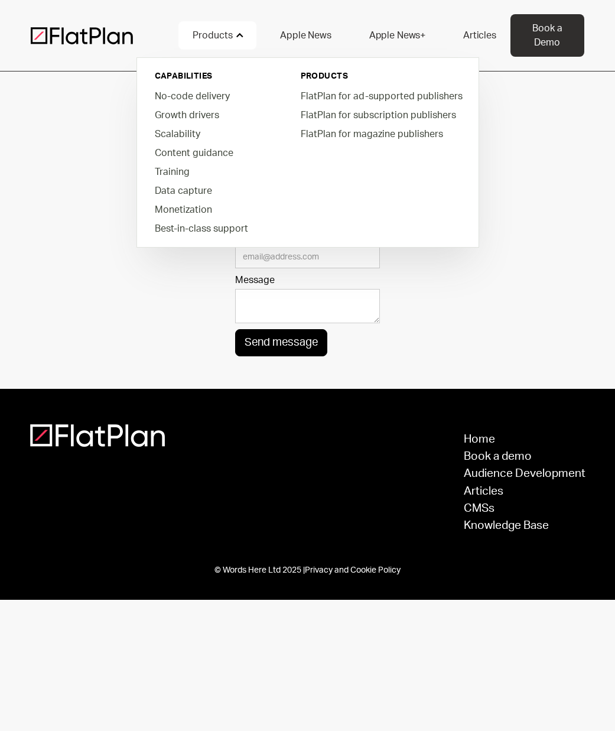  Describe the element at coordinates (212, 152) in the screenshot. I see `a: Content guidance` at that location.